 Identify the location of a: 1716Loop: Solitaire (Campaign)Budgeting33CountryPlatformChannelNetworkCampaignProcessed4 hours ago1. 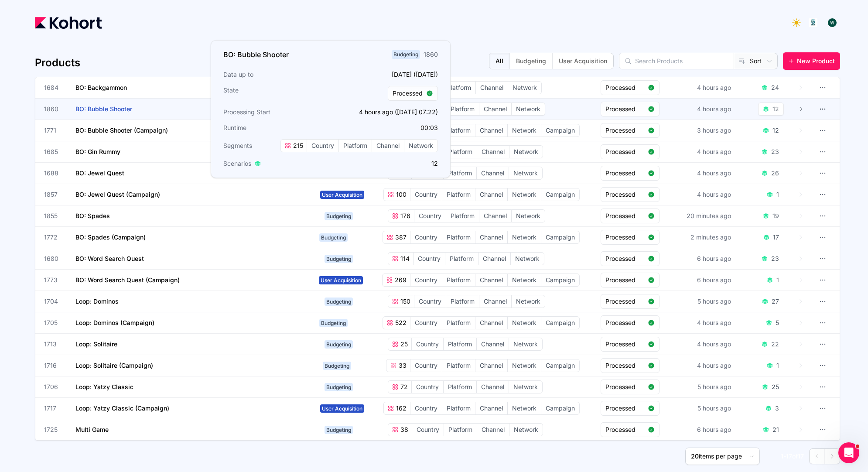
(424, 366).